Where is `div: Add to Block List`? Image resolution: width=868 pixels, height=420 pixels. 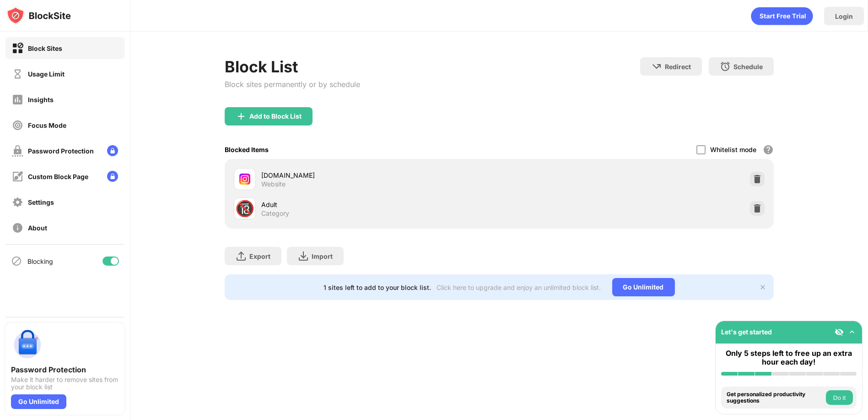
div: Add to Block List is located at coordinates (275, 116).